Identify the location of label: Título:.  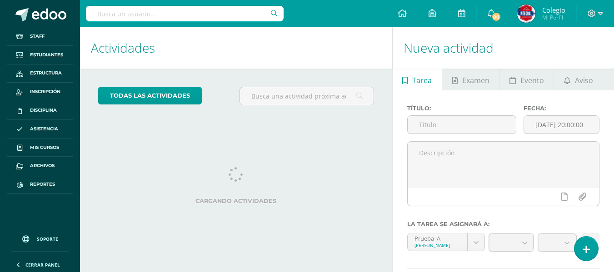
(462, 108).